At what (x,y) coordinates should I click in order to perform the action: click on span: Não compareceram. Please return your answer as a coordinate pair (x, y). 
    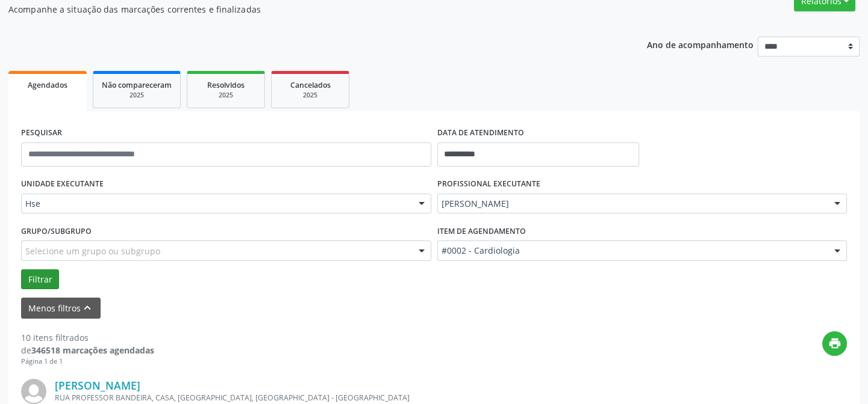
    Looking at the image, I should click on (136, 85).